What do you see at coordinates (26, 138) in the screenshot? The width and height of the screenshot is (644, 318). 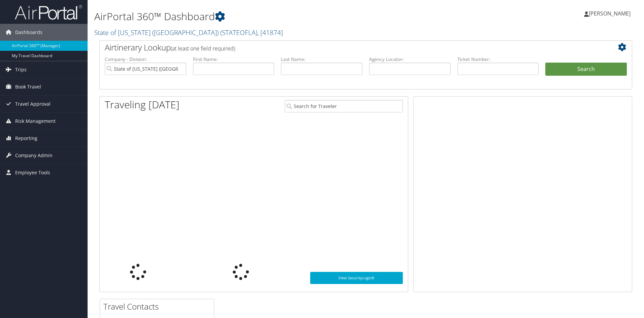 I see `span: Reporting` at bounding box center [26, 138].